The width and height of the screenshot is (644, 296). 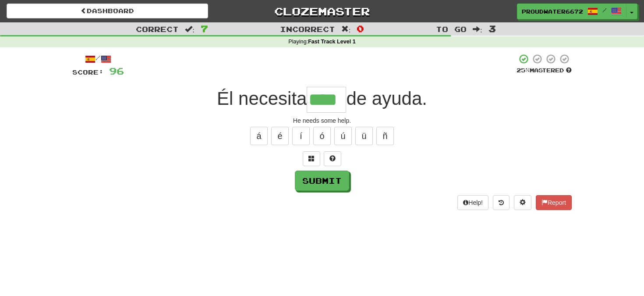 What do you see at coordinates (386, 98) in the screenshot?
I see `span: de ayuda.` at bounding box center [386, 98].